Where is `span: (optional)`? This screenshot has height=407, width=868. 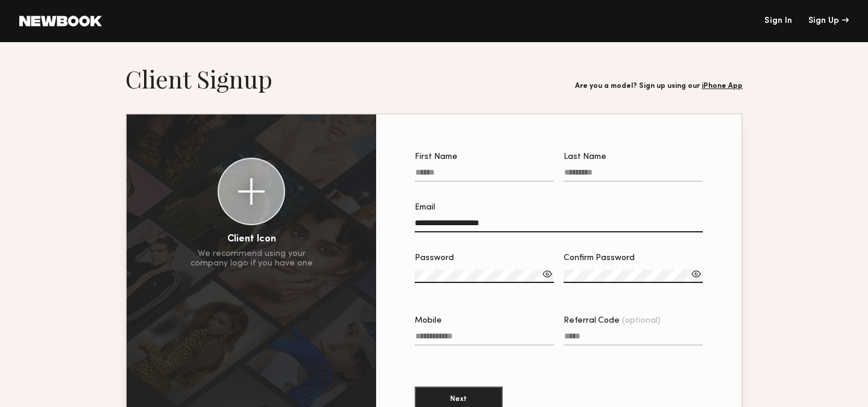 span: (optional) is located at coordinates (641, 321).